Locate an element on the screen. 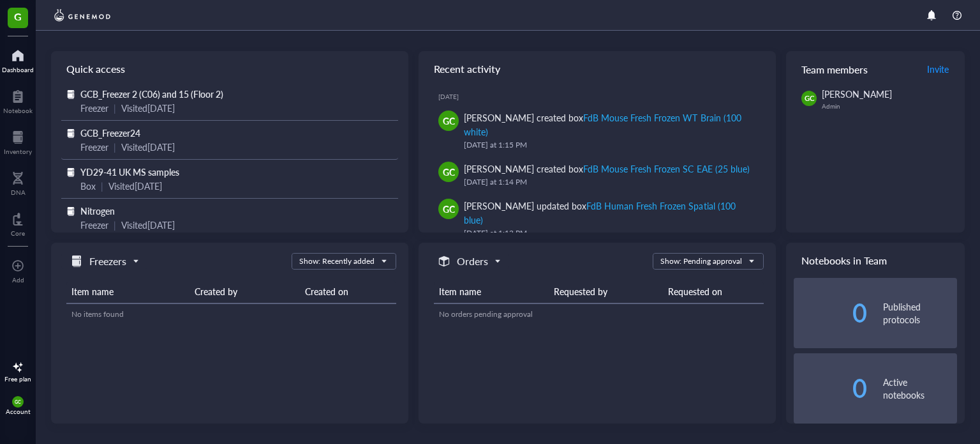  div: Show: Recently added is located at coordinates (337, 261).